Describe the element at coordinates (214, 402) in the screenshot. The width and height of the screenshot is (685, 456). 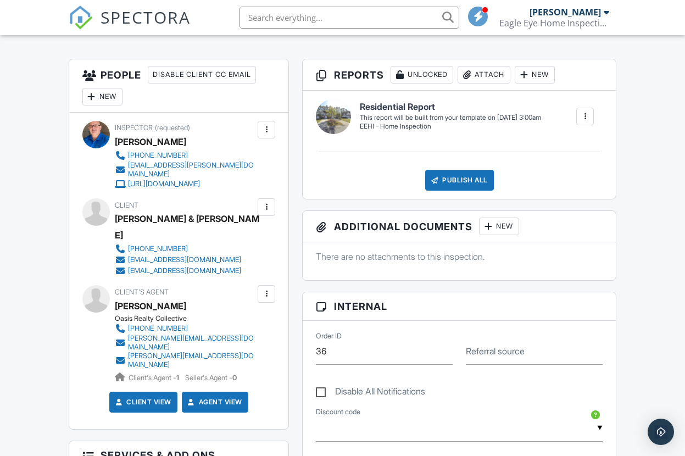
I see `a: Agent View` at that location.